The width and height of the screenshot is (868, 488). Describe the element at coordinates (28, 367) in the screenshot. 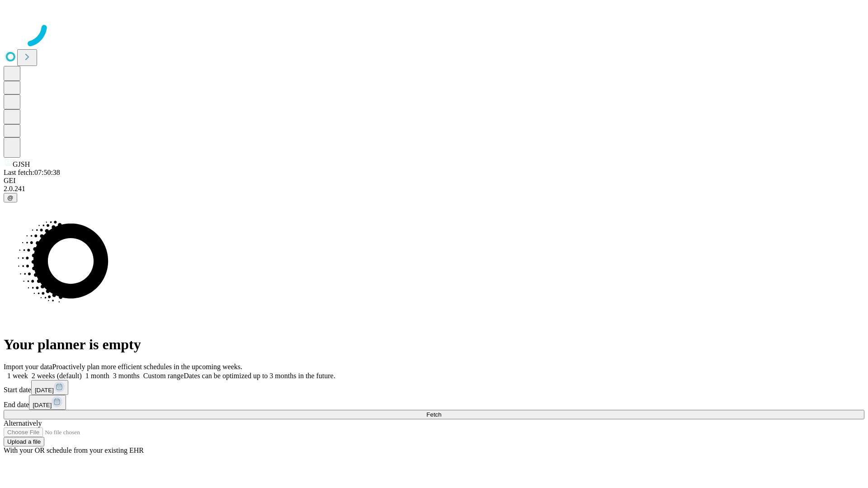

I see `span: Import your data` at that location.